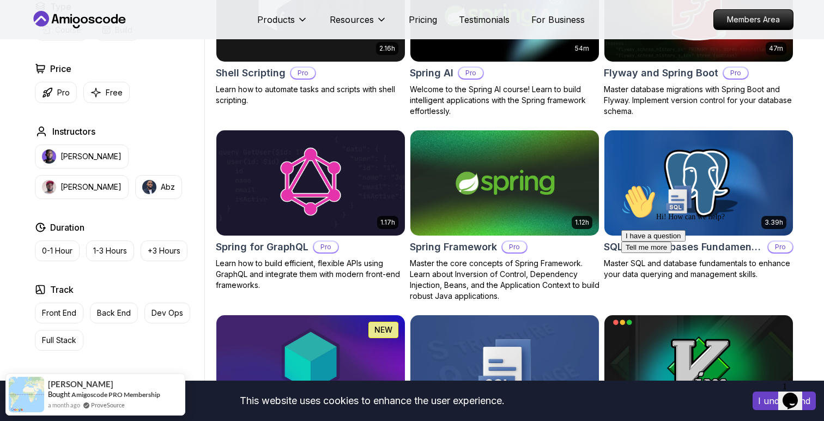 The height and width of the screenshot is (421, 824). I want to click on p: Learn how to build efficient, flexible APIs using GraphQL and integrate them with modern front-en..., so click(311, 274).